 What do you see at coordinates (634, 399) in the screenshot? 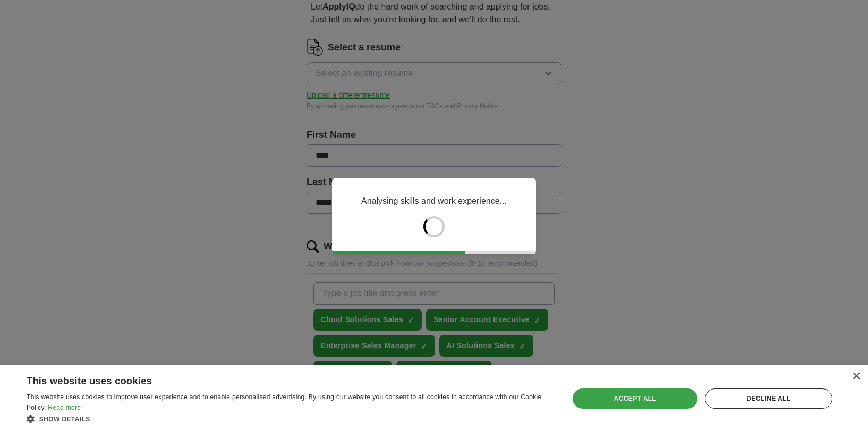
I see `div: Accept all` at bounding box center [634, 399].